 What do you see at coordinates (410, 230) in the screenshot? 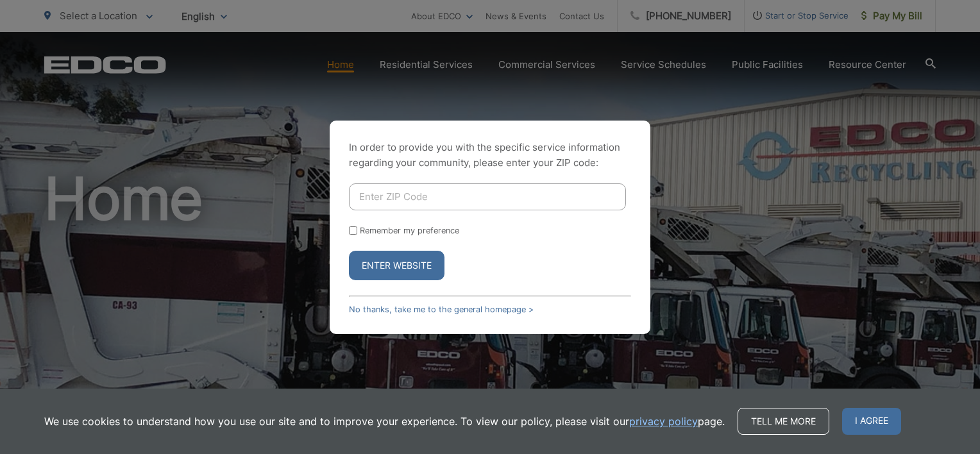
I see `label: Remember my preference` at bounding box center [410, 230].